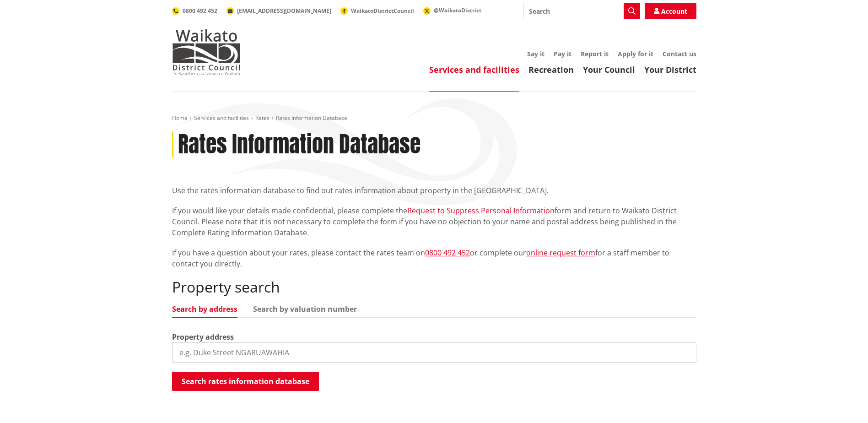 The image size is (868, 423). Describe the element at coordinates (305, 309) in the screenshot. I see `a: Search by valuation number` at that location.